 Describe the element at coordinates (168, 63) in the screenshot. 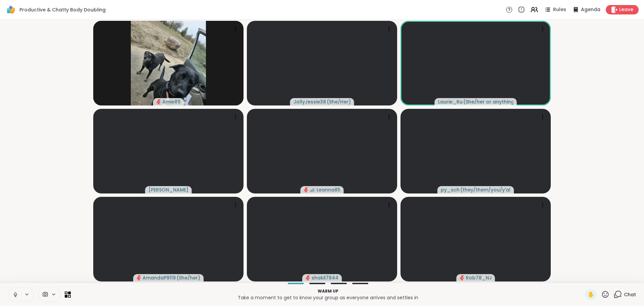

I see `img: Amie89` at that location.